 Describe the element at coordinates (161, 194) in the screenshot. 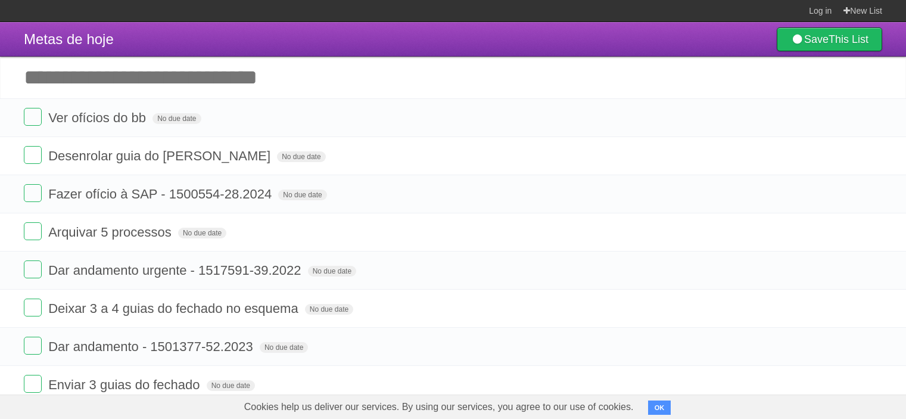

I see `span: Fazer ofício à SAP - 1500554-28.2024` at that location.